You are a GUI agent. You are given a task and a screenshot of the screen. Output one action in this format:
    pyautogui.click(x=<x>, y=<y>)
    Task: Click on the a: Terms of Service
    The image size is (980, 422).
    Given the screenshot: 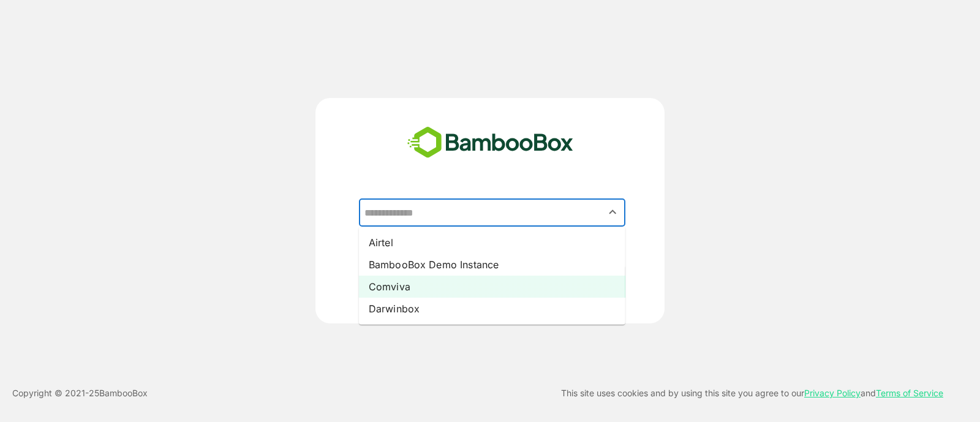 What is the action you would take?
    pyautogui.click(x=910, y=392)
    